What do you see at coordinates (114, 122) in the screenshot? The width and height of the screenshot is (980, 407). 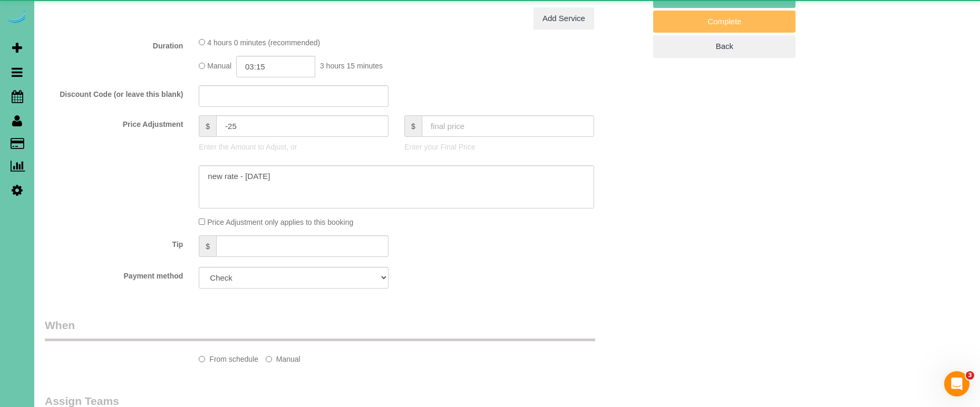 I see `label: Price Adjustment` at bounding box center [114, 122].